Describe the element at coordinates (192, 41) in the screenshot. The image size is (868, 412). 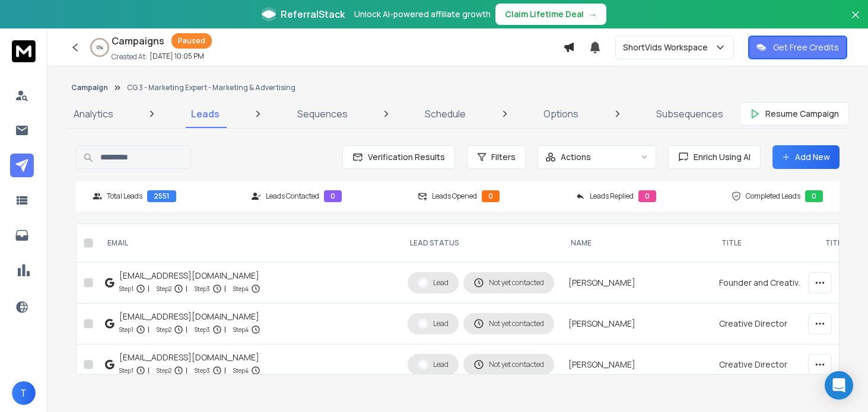
I see `div: Paused` at that location.